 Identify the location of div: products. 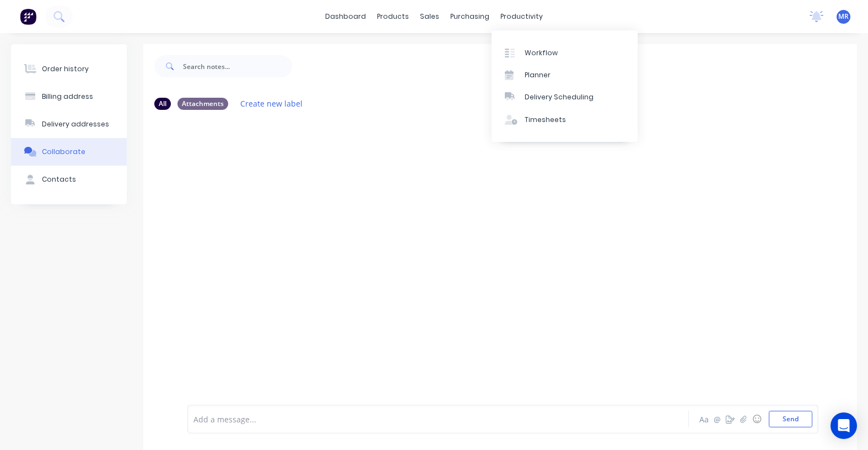
(393, 17).